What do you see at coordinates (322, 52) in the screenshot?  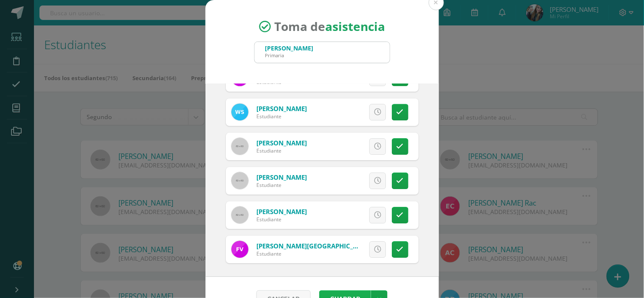 I see `input: Busca un grado o sección aquí...` at bounding box center [322, 52].